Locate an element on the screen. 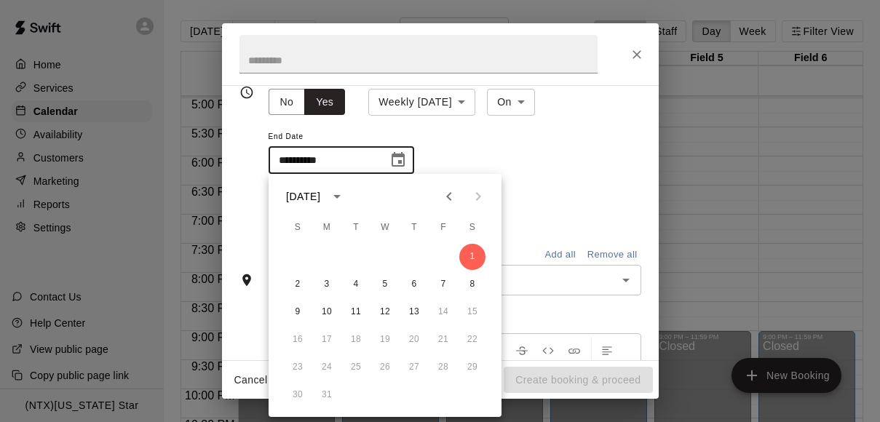  button: Insert Link is located at coordinates (575, 350).